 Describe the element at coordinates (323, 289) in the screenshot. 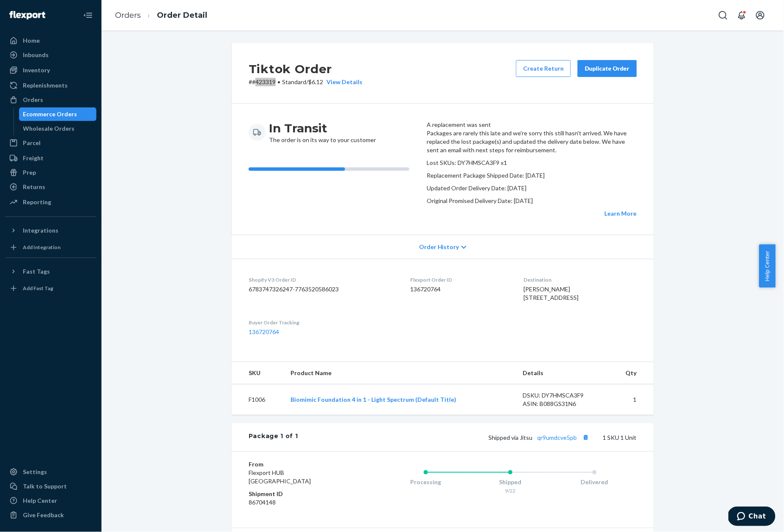

I see `dd: 6783747326247-7763520586023` at that location.